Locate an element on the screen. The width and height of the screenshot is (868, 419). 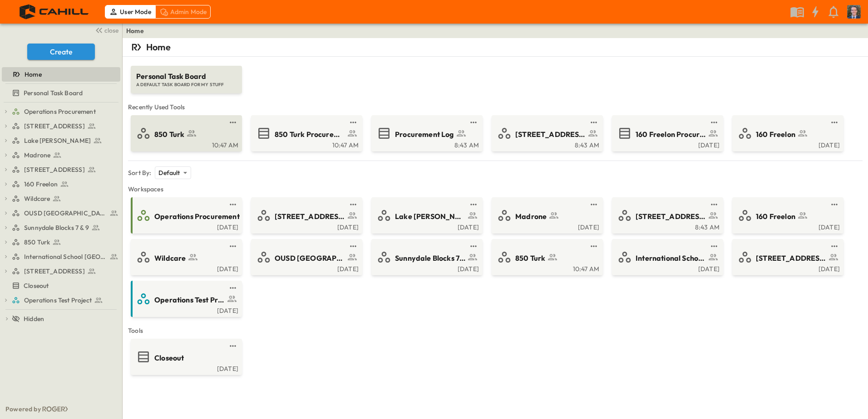
div: Admin Mode is located at coordinates (183, 12).